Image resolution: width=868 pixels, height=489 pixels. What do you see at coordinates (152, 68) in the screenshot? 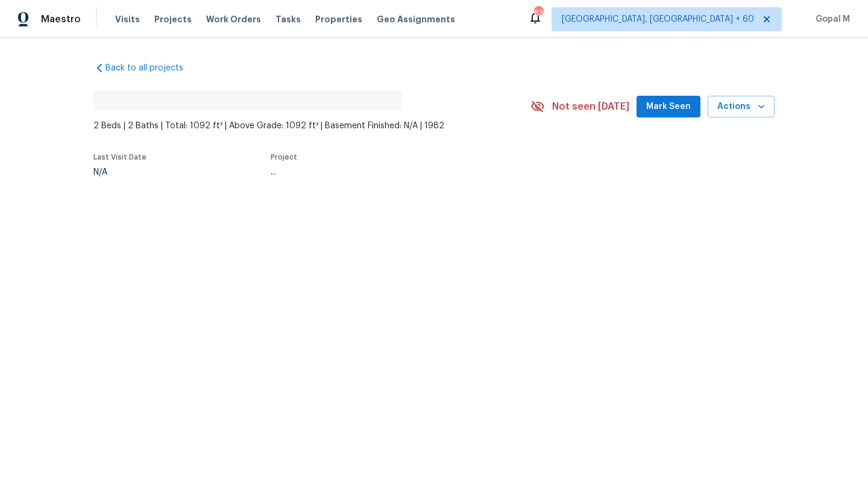
I see `a: Back to all projects` at bounding box center [152, 68].